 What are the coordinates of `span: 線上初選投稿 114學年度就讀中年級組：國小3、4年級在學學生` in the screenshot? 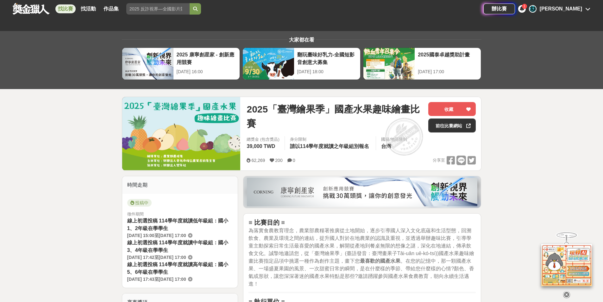 It's located at (178, 246).